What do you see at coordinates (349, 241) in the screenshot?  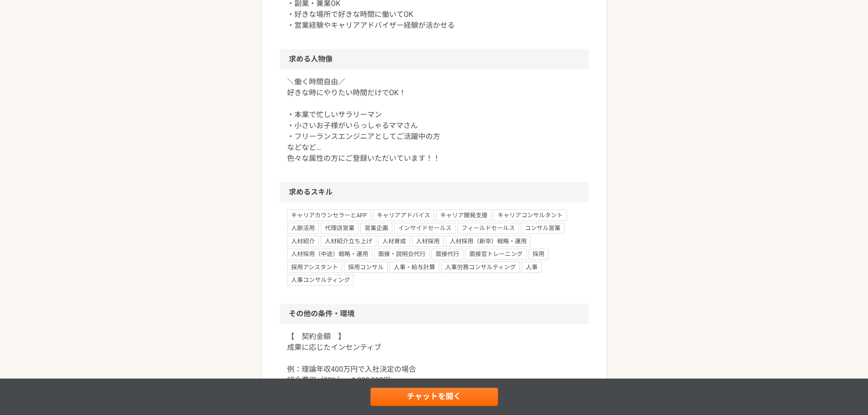 I see `span: 人材紹介立ち上げ` at bounding box center [349, 241].